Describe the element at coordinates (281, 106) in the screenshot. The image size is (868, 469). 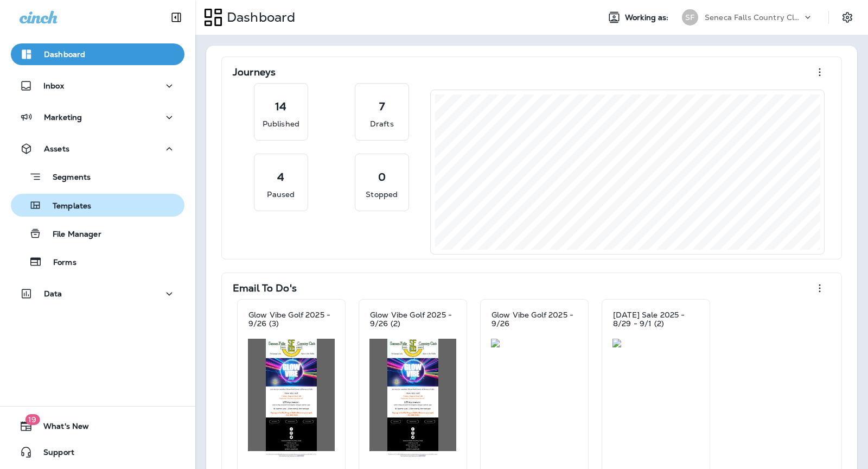
I see `p: 14` at that location.